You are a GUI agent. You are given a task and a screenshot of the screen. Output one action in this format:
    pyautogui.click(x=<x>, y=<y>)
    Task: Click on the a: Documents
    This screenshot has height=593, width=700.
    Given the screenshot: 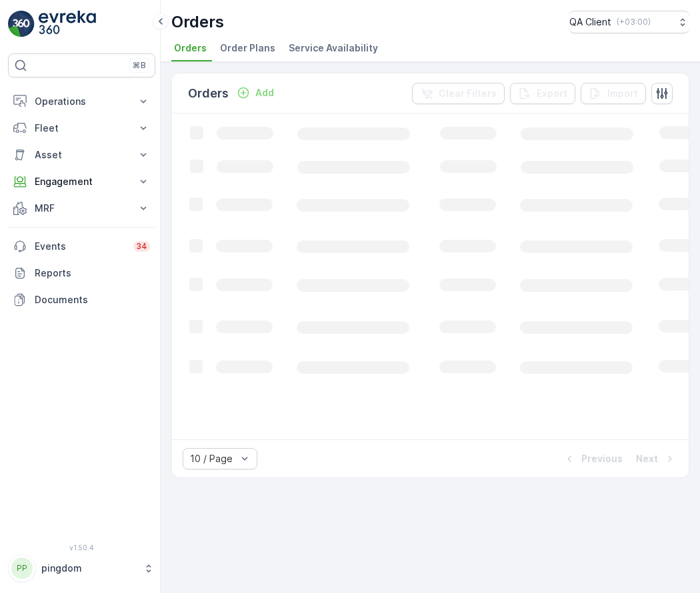 What is the action you would take?
    pyautogui.click(x=82, y=300)
    